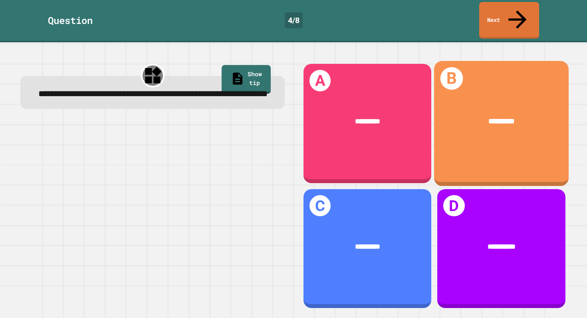 This screenshot has width=587, height=318. What do you see at coordinates (320, 206) in the screenshot?
I see `h1: C` at bounding box center [320, 206].